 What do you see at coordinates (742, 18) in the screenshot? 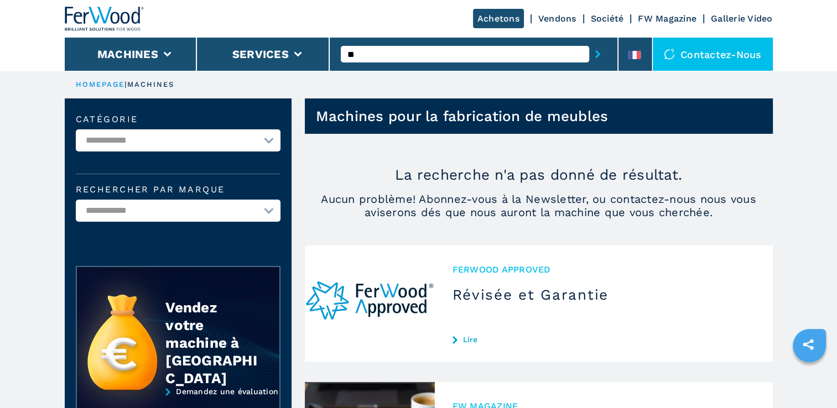
I see `a: Gallerie Video` at bounding box center [742, 18].